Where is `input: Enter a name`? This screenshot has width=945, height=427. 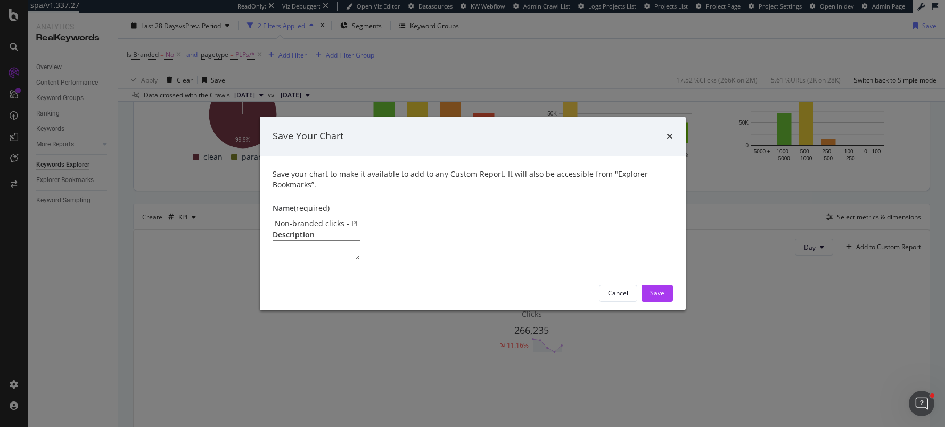
input: Enter a name is located at coordinates (316, 224).